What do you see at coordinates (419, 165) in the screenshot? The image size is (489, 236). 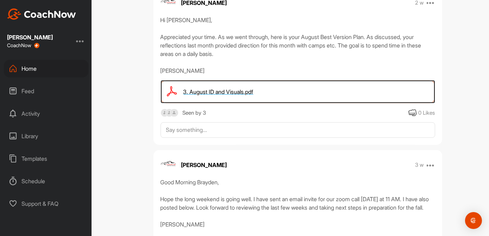 I see `p: 3 w` at bounding box center [419, 165].